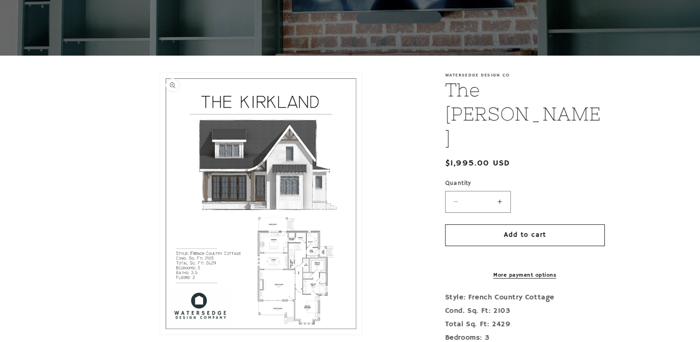 This screenshot has height=342, width=700. Describe the element at coordinates (478, 163) in the screenshot. I see `span: $1,995.00 USD` at that location.